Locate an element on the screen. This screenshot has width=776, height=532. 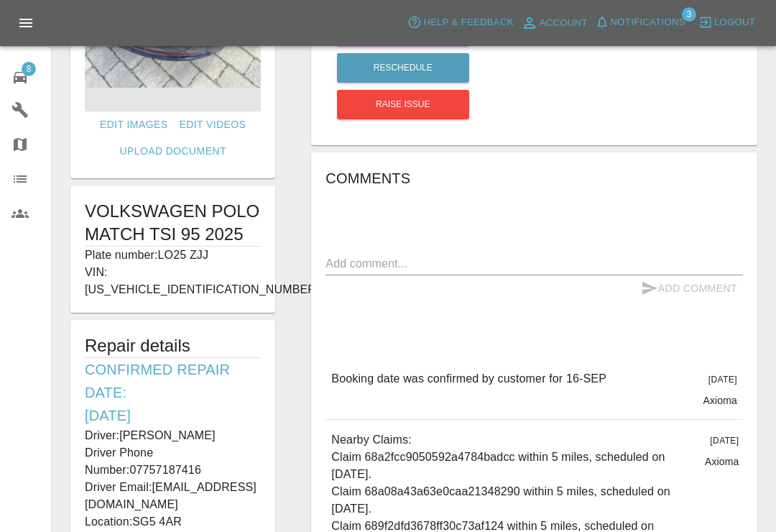
p: Location: SG5 4AR is located at coordinates (172, 521).